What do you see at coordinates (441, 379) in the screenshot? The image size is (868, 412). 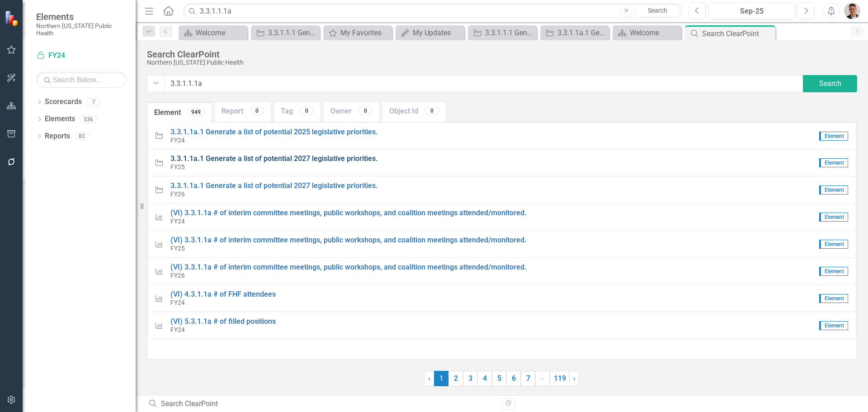 I see `span: 1` at bounding box center [441, 379].